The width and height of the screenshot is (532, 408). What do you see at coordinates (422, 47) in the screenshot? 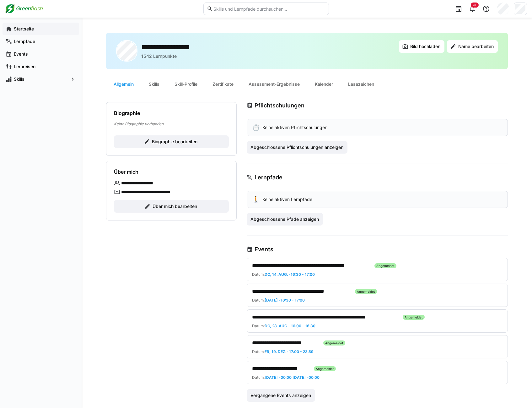
I see `button: Bild hochladen` at bounding box center [422, 47].